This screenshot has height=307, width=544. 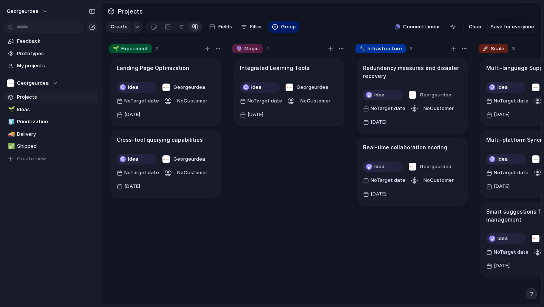 What do you see at coordinates (28, 11) in the screenshot?
I see `button: georgeurdea` at bounding box center [28, 11].